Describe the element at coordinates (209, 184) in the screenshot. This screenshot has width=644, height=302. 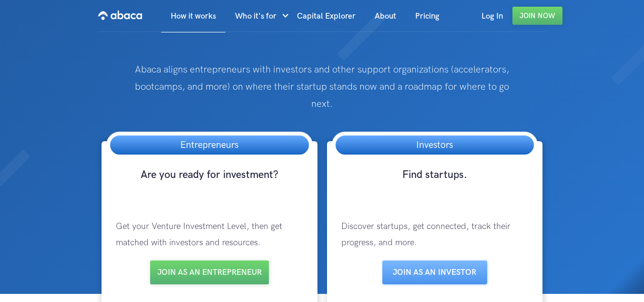
I see `h3: Are you ready for investment?` at that location.